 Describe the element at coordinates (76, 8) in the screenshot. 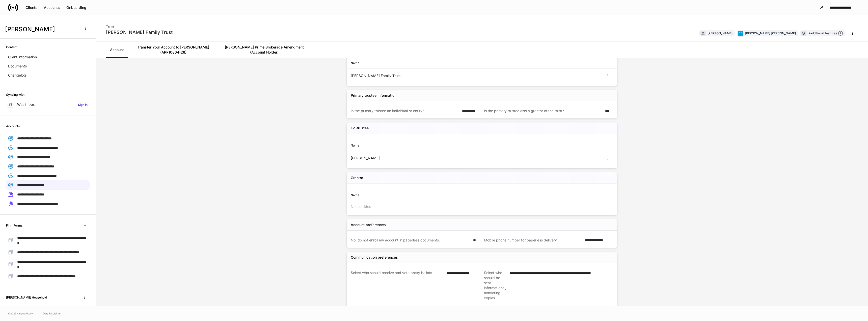

I see `button: Onboarding` at that location.